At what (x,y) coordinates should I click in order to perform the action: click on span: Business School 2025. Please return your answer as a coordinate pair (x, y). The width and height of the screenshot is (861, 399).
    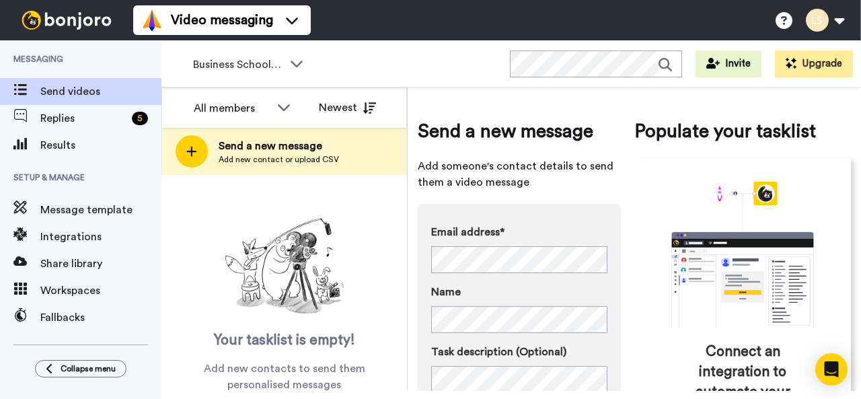
    Looking at the image, I should click on (238, 65).